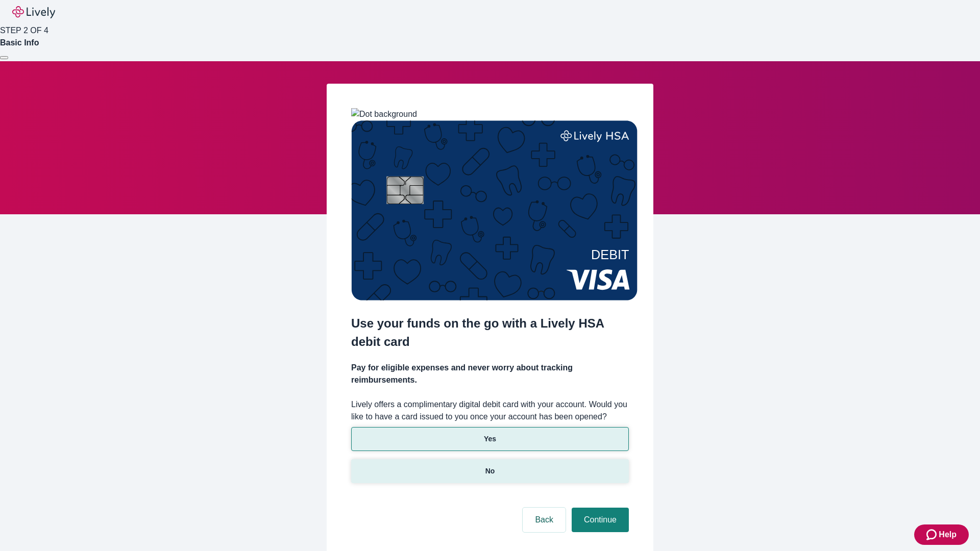  Describe the element at coordinates (490, 410) in the screenshot. I see `label: Lively offers a complimentary digital debit card with your account. Would you like to have a card...` at that location.